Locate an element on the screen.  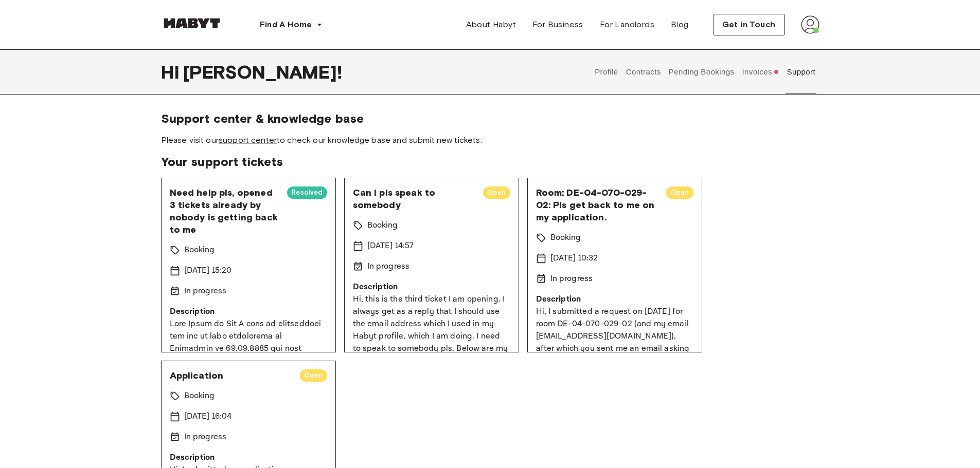
span: For Landlords is located at coordinates (627, 25).